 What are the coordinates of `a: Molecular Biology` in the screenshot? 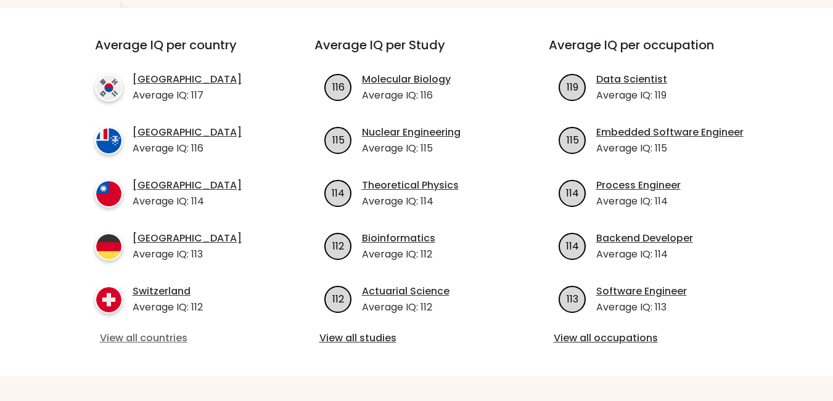 It's located at (406, 80).